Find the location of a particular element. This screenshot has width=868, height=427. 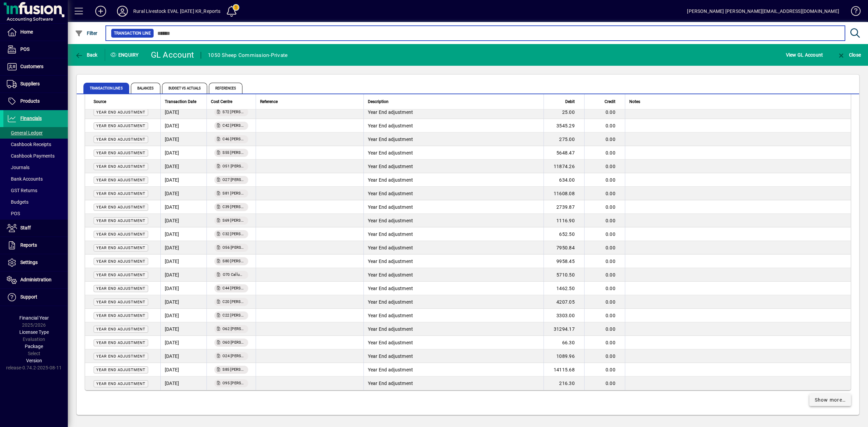

div: Debit is located at coordinates (564, 102).